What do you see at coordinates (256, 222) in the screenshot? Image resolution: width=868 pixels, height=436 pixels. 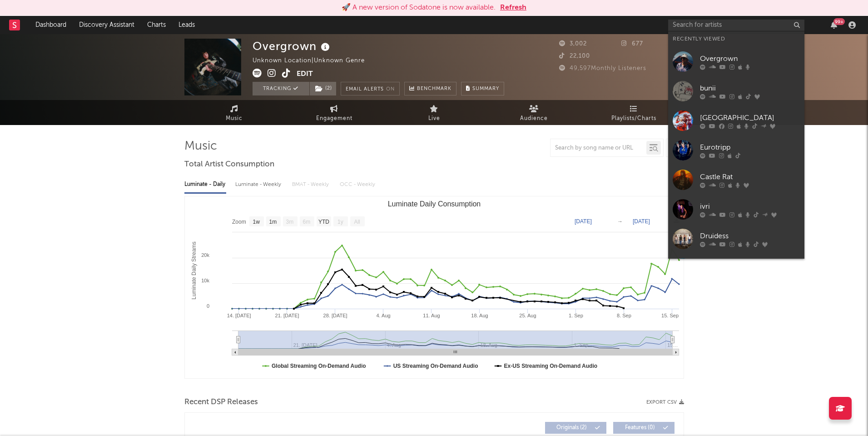 I see `text: 1w` at bounding box center [256, 222].